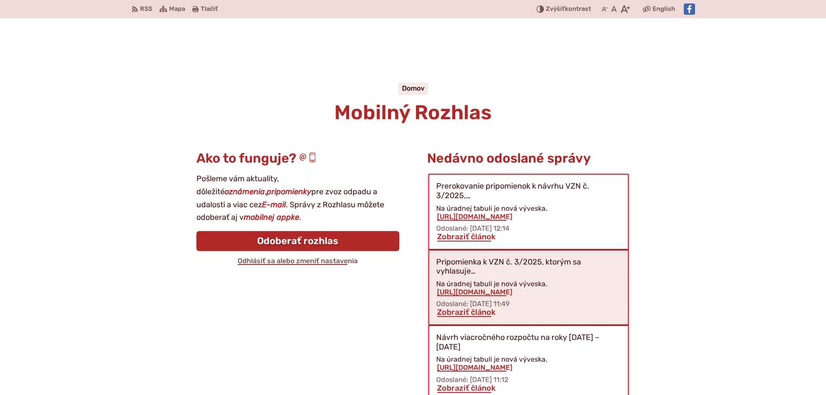 The width and height of the screenshot is (826, 395). What do you see at coordinates (413, 112) in the screenshot?
I see `span: Mobilný Rozhlas` at bounding box center [413, 112].